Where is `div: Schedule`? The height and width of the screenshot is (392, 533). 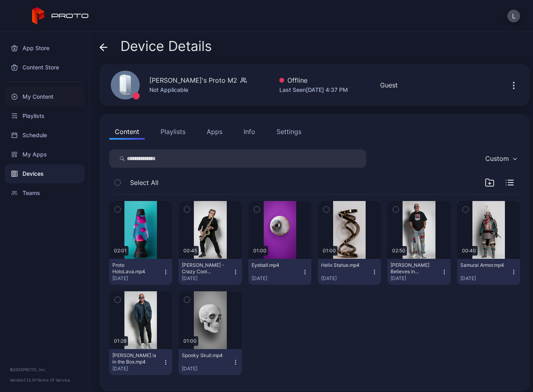
div: Schedule is located at coordinates (44, 135).